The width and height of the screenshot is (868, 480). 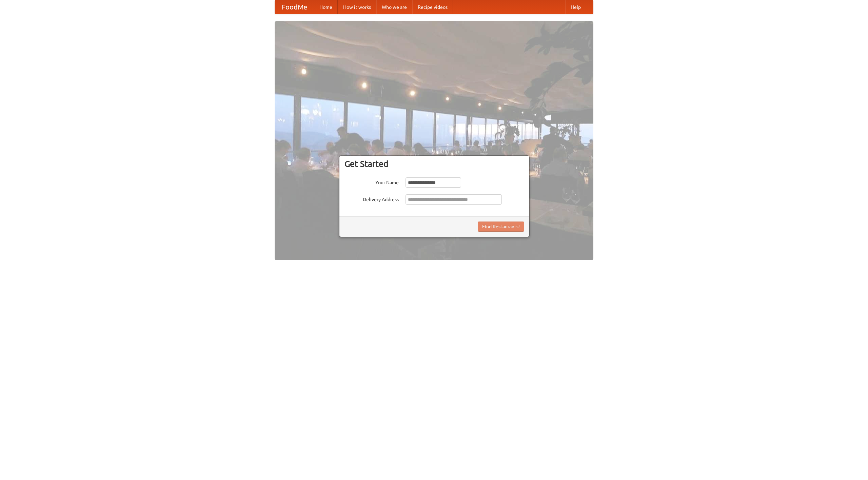 I want to click on a: Home, so click(x=326, y=7).